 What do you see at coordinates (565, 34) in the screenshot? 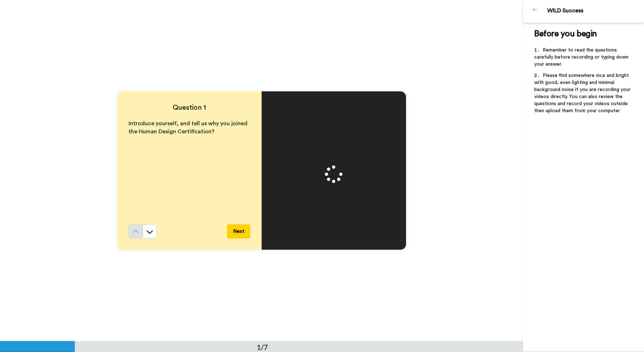
I see `span: Before you begin` at bounding box center [565, 34].